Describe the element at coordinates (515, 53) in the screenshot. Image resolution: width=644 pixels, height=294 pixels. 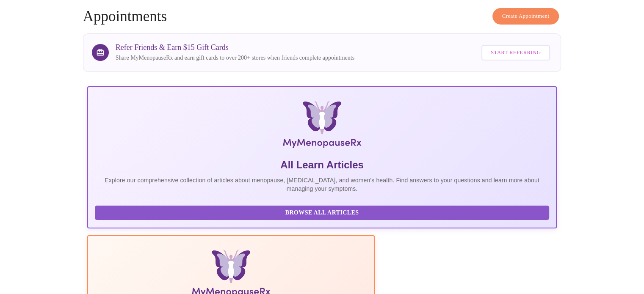
I see `a: Start Referring` at that location.